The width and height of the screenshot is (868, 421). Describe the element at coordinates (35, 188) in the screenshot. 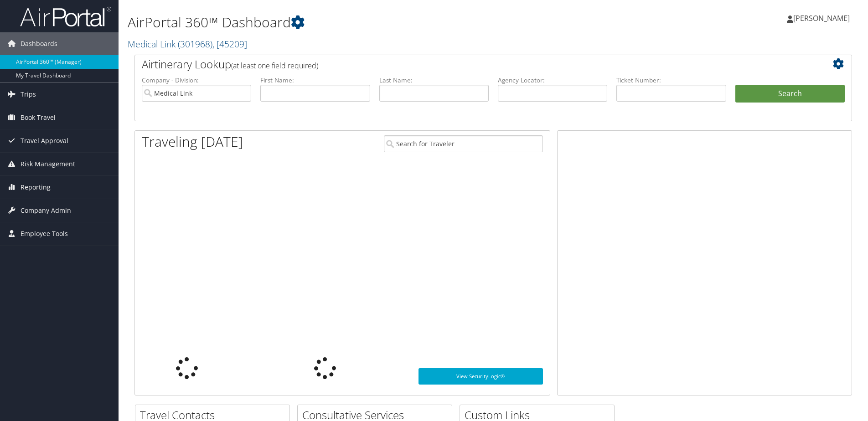

I see `span: Reporting` at that location.